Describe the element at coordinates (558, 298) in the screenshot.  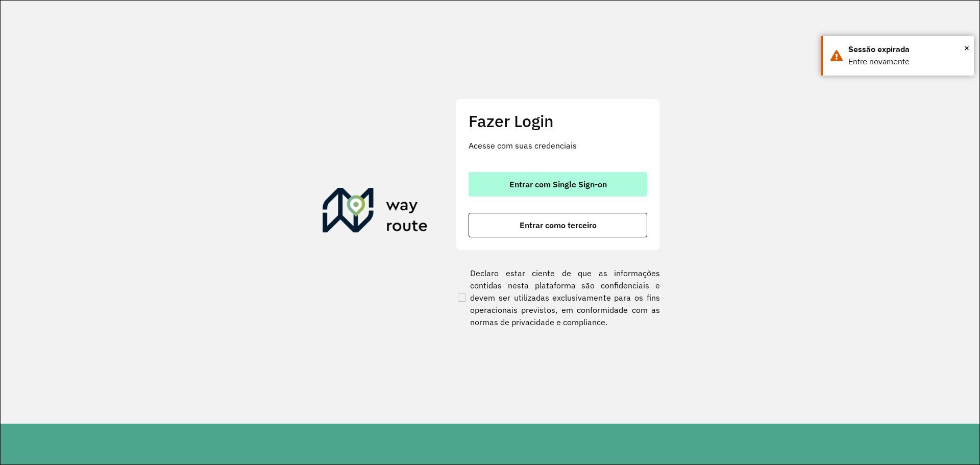
I see `label: Declaro estar ciente de que as informações contidas nesta plataforma são confidenciais e devem se...` at that location.